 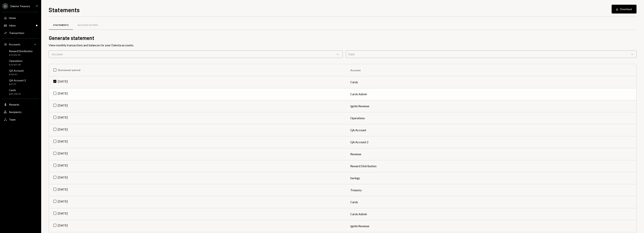 I want to click on div: Rewards, so click(x=14, y=104).